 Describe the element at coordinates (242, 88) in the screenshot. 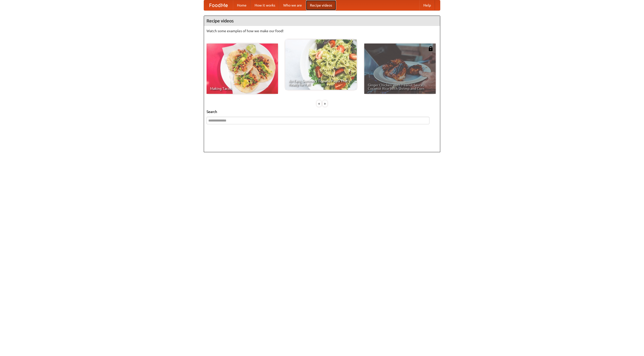

I see `span: Making Tacos` at that location.